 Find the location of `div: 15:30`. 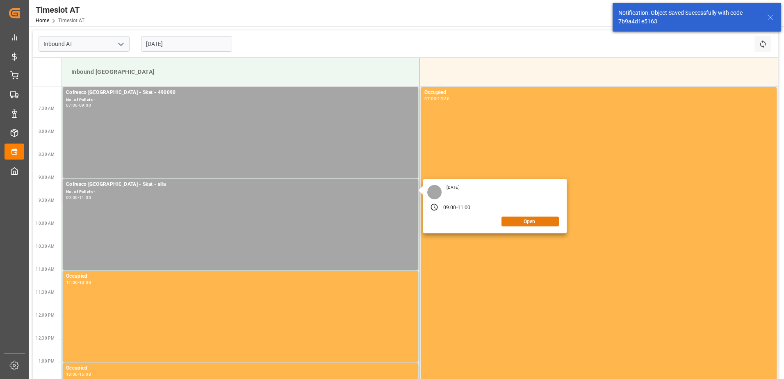

div: 15:30 is located at coordinates (443, 98).